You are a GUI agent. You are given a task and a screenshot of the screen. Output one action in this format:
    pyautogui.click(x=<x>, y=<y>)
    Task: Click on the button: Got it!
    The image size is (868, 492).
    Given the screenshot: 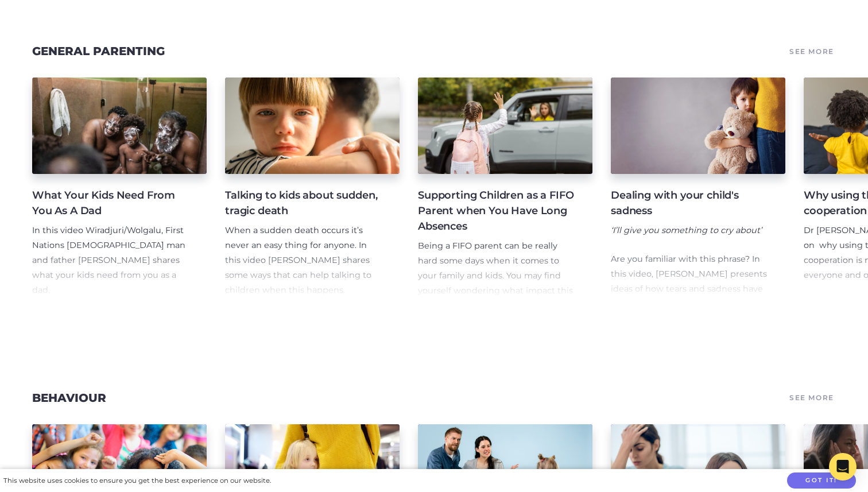 What is the action you would take?
    pyautogui.click(x=821, y=480)
    